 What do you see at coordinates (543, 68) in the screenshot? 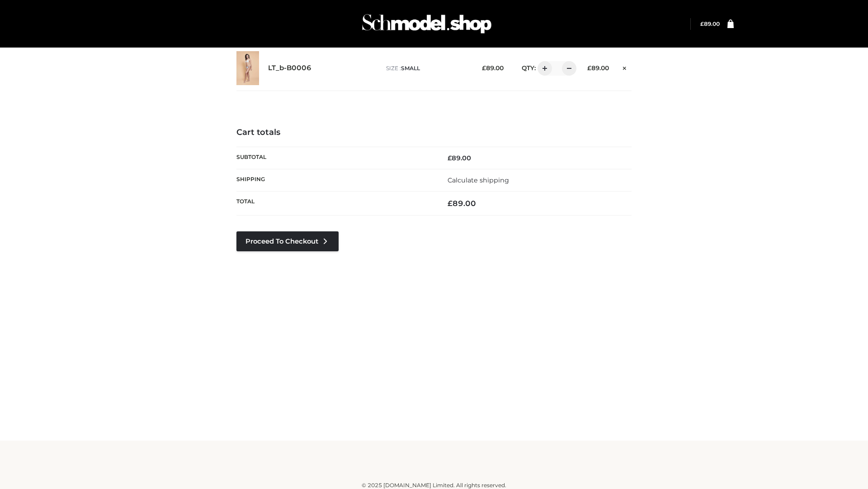
I see `div: QTY:` at bounding box center [543, 68].